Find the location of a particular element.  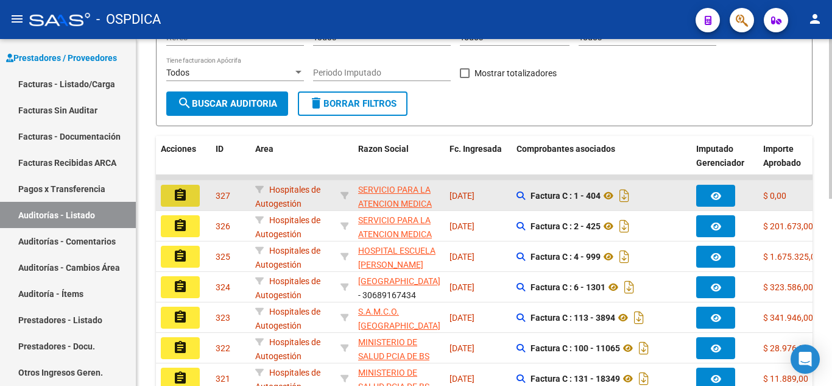

div: - 30689167434 is located at coordinates (399, 287).